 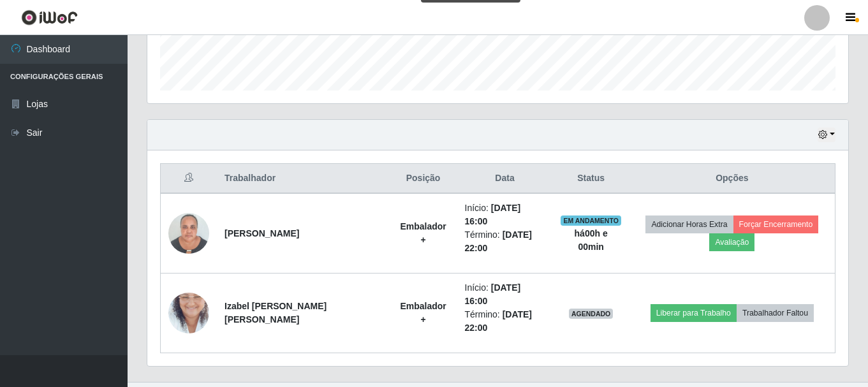 What do you see at coordinates (189, 232) in the screenshot?
I see `img: 1733849599203.jpeg` at bounding box center [189, 232].